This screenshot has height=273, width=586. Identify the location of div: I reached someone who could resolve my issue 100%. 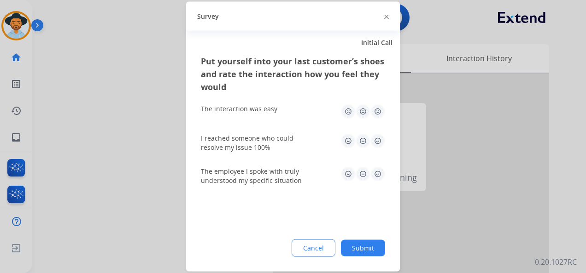
(256, 143).